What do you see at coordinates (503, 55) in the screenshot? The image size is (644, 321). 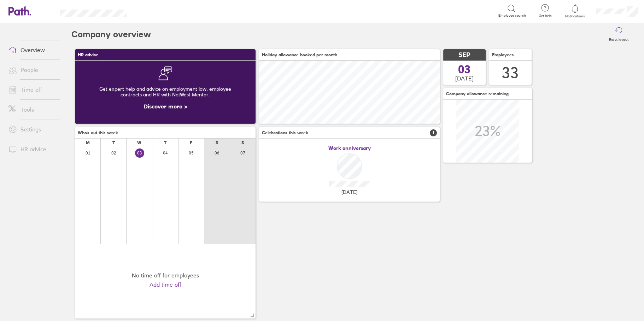 I see `span: Employees` at bounding box center [503, 55].